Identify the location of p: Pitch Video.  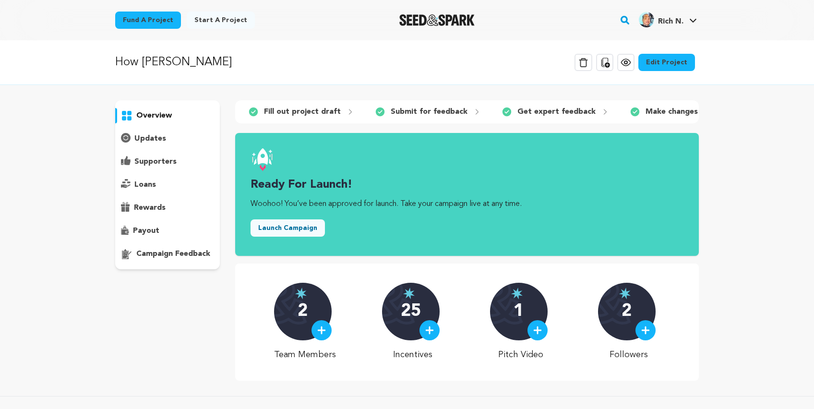
(521, 355).